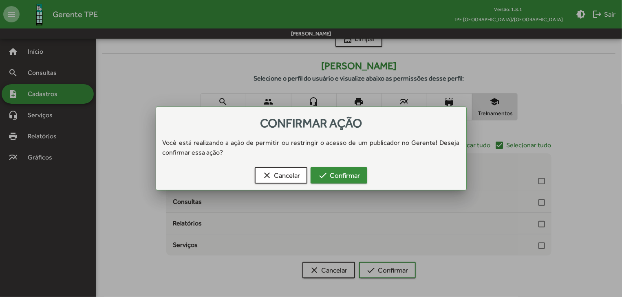 This screenshot has width=622, height=297. Describe the element at coordinates (323, 176) in the screenshot. I see `mat-icon: check` at that location.